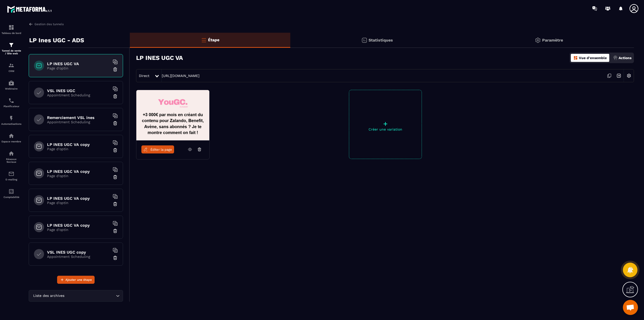 The image size is (644, 320). I want to click on img: dashboard-orange.40269519.svg, so click(575, 58).